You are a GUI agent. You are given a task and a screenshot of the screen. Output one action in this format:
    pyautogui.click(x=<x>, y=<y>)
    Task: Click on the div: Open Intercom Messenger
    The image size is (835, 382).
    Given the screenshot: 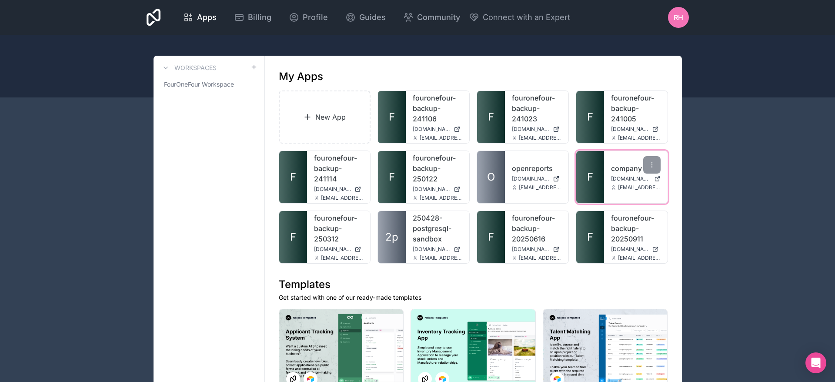 What is the action you would take?
    pyautogui.click(x=815, y=363)
    